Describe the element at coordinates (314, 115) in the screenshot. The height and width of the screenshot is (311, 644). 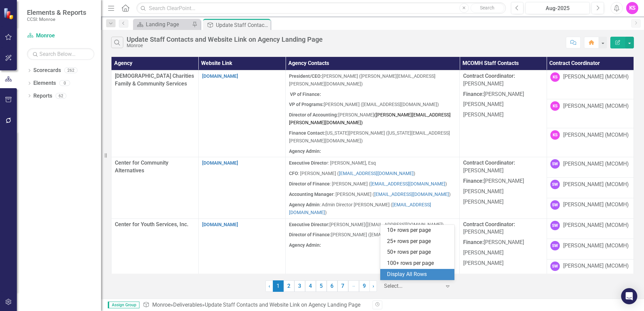
I see `strong: Director of Accounting:` at that location.